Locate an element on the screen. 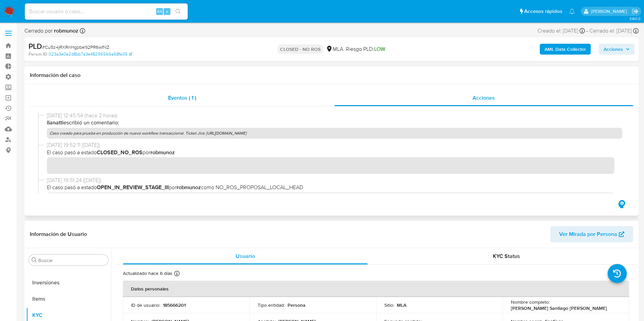 Image resolution: width=644 pixels, height=321 pixels. button: Acciones is located at coordinates (616, 49).